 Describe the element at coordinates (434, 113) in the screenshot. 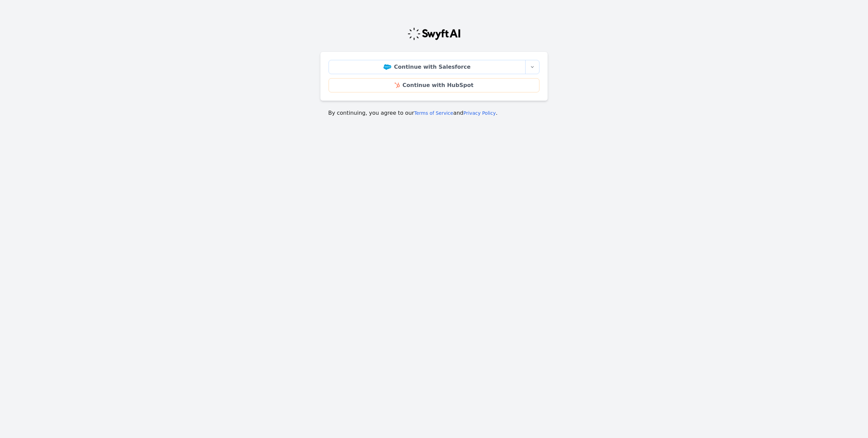

I see `a: Terms of Service` at that location.